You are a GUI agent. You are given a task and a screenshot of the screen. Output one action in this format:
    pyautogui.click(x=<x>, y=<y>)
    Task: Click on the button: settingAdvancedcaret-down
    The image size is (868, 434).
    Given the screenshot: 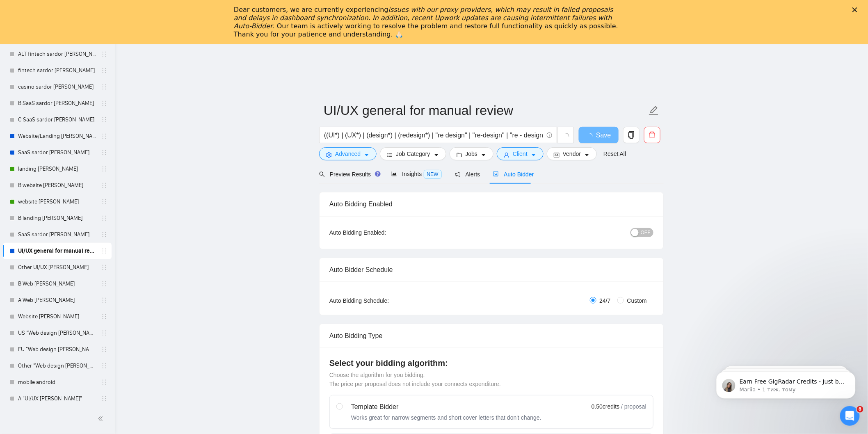 What is the action you would take?
    pyautogui.click(x=348, y=153)
    